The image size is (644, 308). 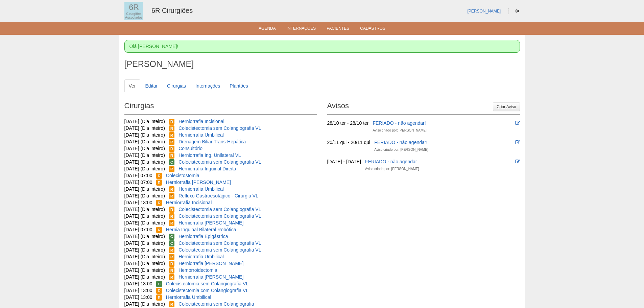 What do you see at coordinates (219, 196) in the screenshot?
I see `a: Refluxo Gastroesofágico - Cirurgia VL` at bounding box center [219, 196].